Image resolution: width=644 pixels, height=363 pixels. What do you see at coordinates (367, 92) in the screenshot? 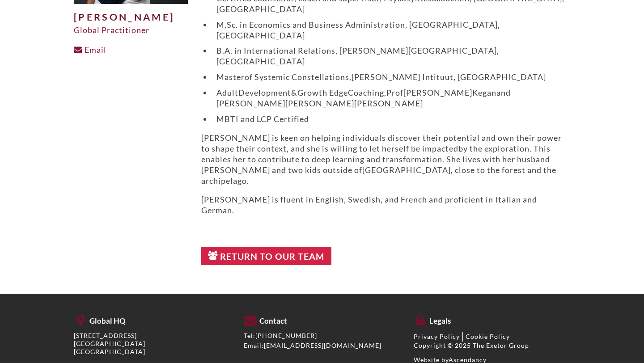
I see `span: Coaching,` at bounding box center [367, 92].